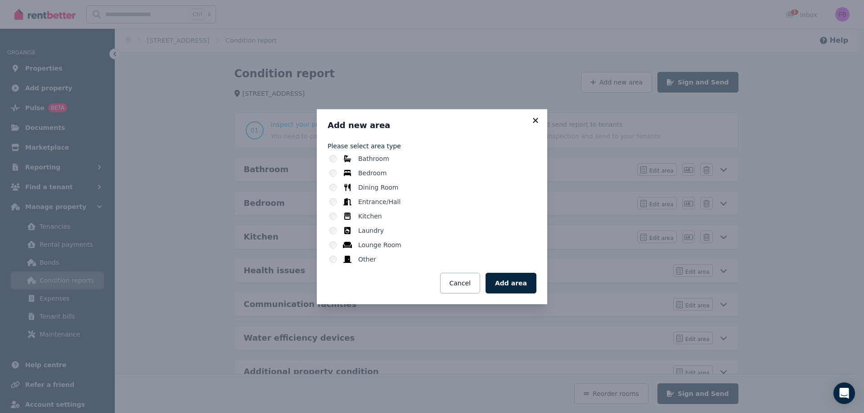  Describe the element at coordinates (372, 173) in the screenshot. I see `label: Bedroom` at that location.